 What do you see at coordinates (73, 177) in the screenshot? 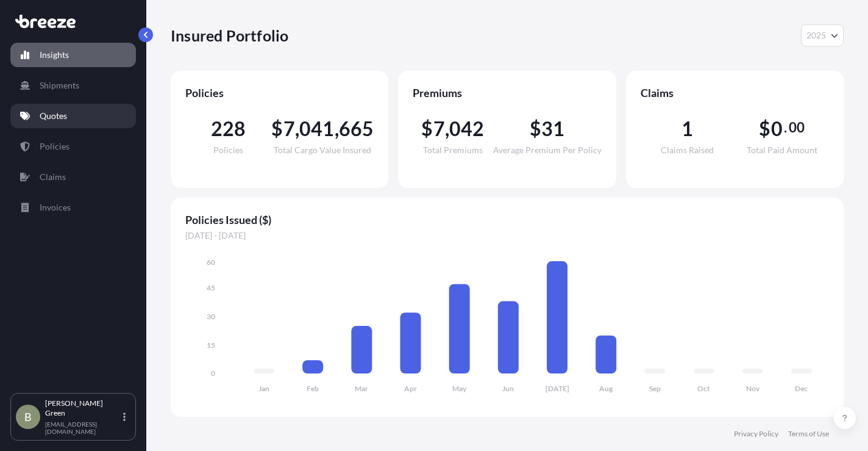
I see `a: Claims` at bounding box center [73, 177].